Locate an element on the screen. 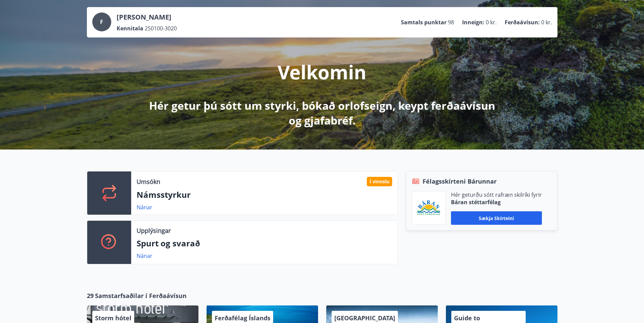 The image size is (644, 323). p: Kennitala is located at coordinates (130, 28).